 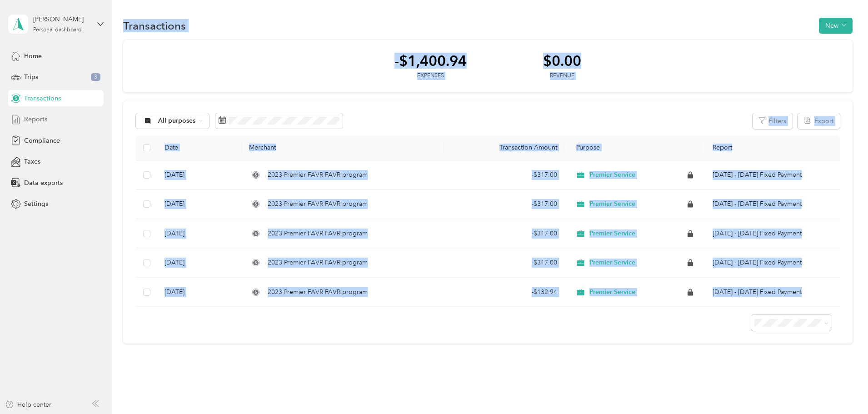 What do you see at coordinates (32, 56) in the screenshot?
I see `span: Home` at bounding box center [32, 56].